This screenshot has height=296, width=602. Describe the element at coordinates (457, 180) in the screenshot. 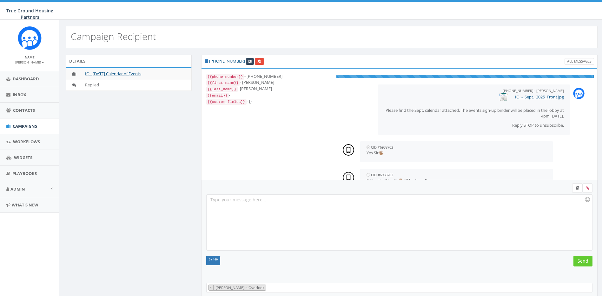

I see `p: Edited to “Yes Sir🖐🏽 I’ll be there!”` at that location.